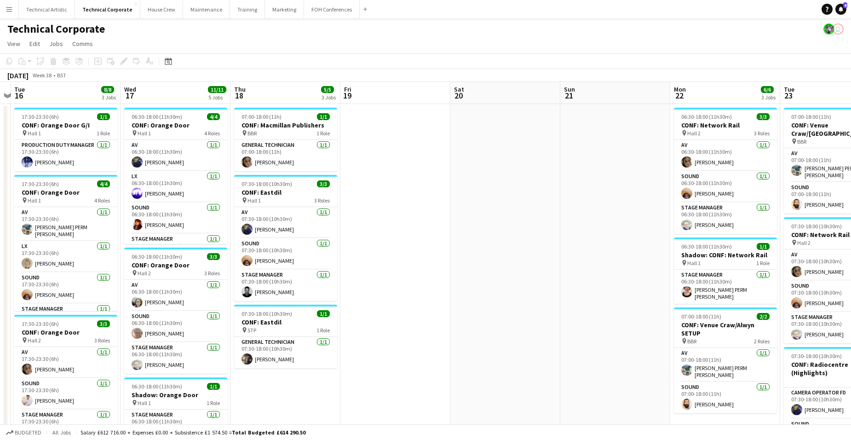 This screenshot has width=851, height=440. Describe the element at coordinates (239, 95) in the screenshot. I see `span: 18` at that location.